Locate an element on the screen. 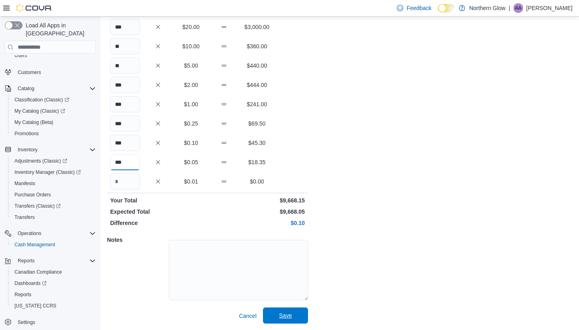 This screenshot has height=330, width=579. p: $3,000.00 is located at coordinates (257, 27).